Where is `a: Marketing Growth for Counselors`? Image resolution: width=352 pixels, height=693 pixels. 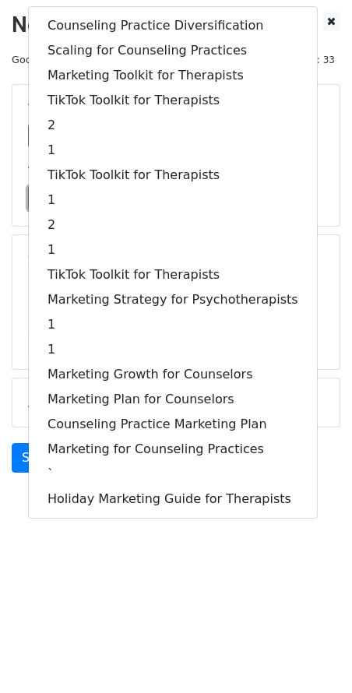
a: Marketing Growth for Counselors is located at coordinates (173, 375).